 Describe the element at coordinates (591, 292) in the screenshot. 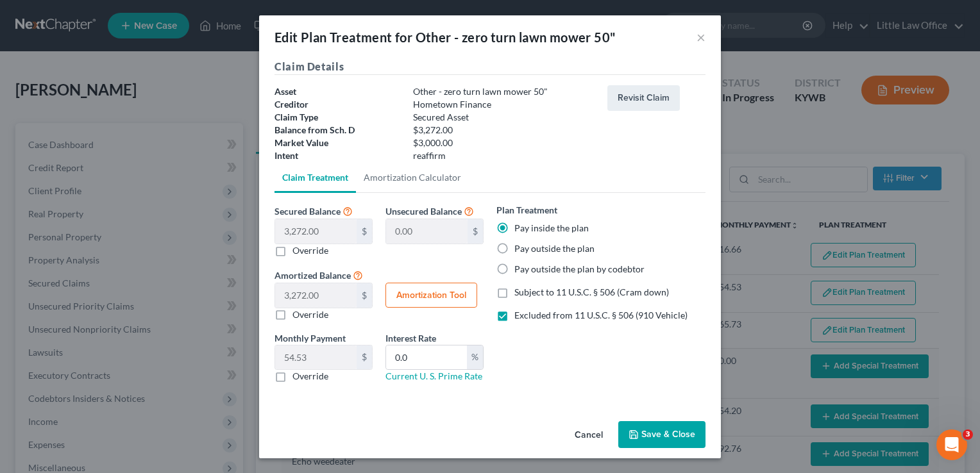

I see `span: Subject to 11 U.S.C. § 506 (Cram down)` at that location.